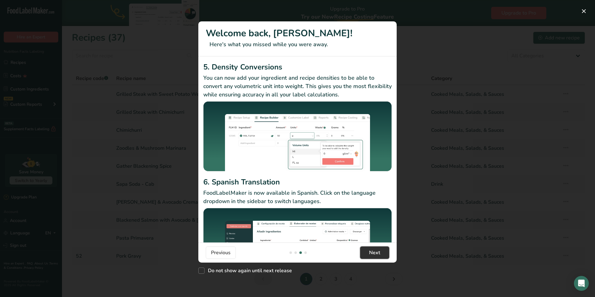  I want to click on button: Next, so click(375, 253).